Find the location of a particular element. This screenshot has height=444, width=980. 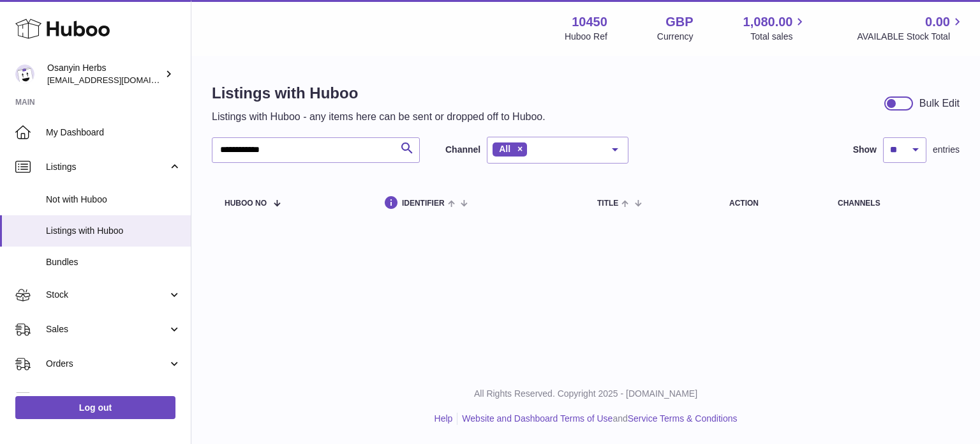

div: action is located at coordinates (771, 203).